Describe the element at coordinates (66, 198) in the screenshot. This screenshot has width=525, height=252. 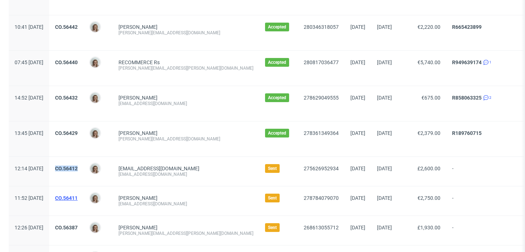
I see `a: CO.56411` at that location.